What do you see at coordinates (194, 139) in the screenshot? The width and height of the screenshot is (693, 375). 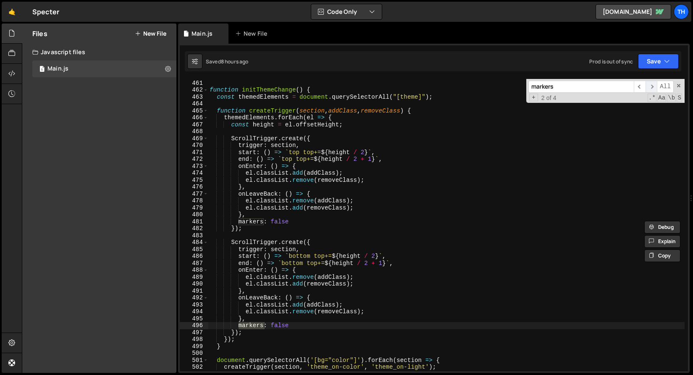 I see `div: 469` at bounding box center [194, 139].